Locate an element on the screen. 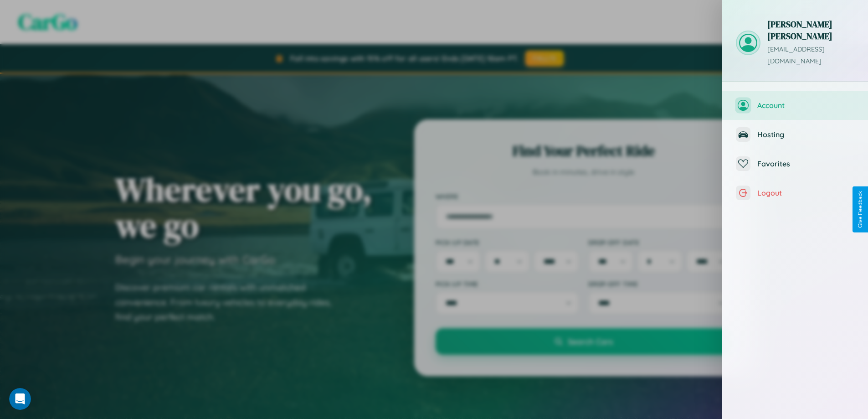  button: Favorites is located at coordinates (795, 164).